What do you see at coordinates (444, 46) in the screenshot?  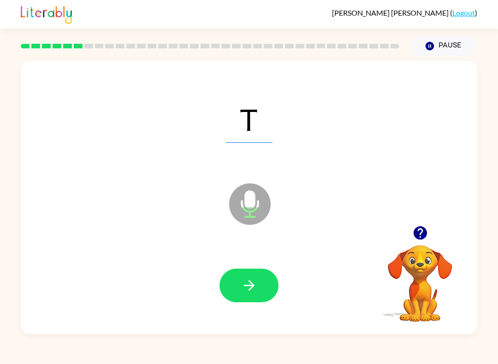 I see `button: Pause` at bounding box center [444, 46].